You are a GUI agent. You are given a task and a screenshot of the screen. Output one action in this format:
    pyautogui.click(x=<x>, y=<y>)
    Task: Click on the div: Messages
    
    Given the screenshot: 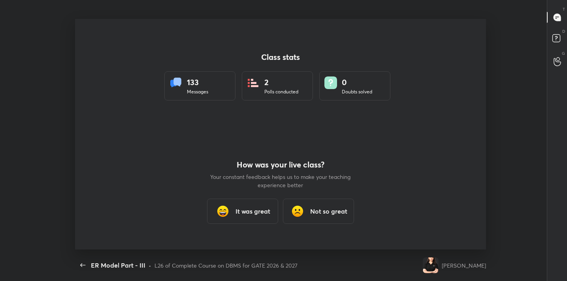 What is the action you would take?
    pyautogui.click(x=197, y=92)
    